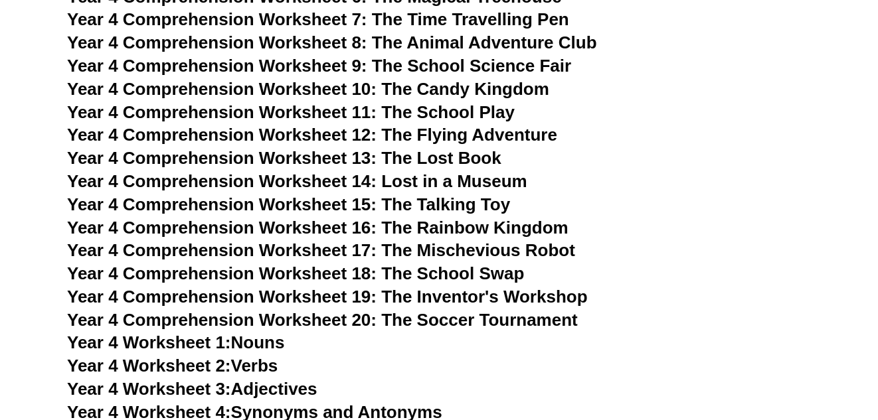 This screenshot has height=420, width=878. I want to click on a: Year 4 Comprehension Worksheet 17: The Mischevious Robot, so click(321, 250).